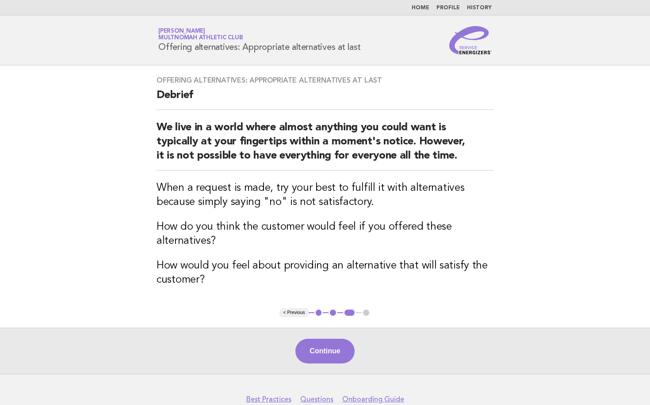 This screenshot has width=650, height=405. I want to click on button: < Previous, so click(293, 313).